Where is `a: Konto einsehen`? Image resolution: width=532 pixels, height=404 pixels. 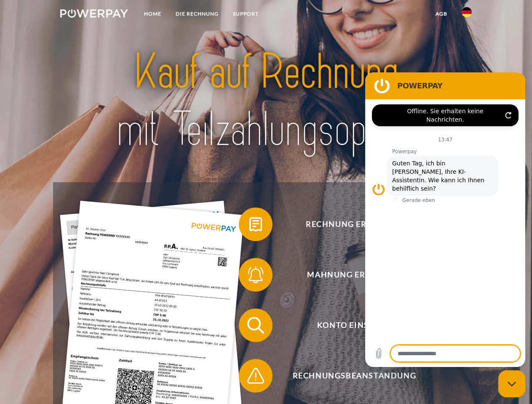 a: Konto einsehen is located at coordinates (348, 325).